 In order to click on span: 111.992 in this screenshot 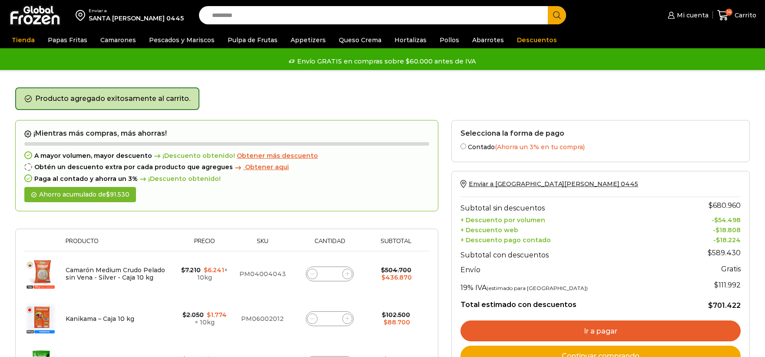, I will do `click(727, 285)`.